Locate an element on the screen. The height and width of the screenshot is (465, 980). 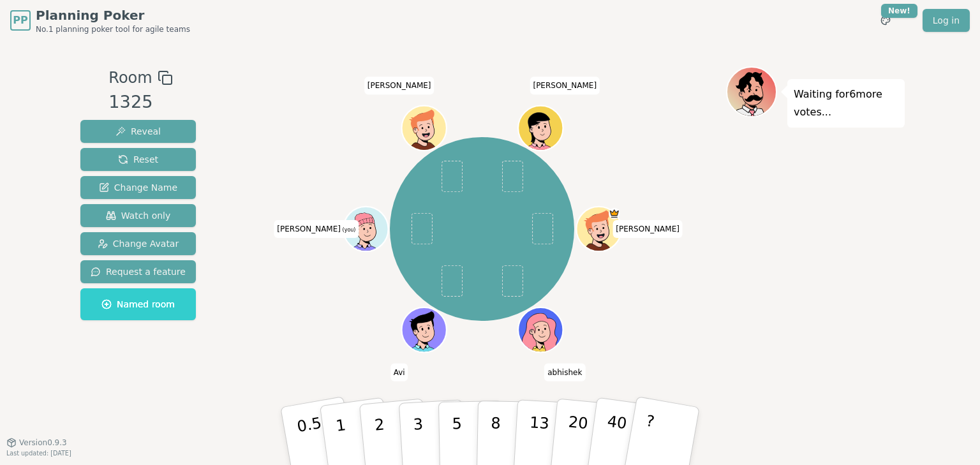
span: Named room is located at coordinates (137, 304).